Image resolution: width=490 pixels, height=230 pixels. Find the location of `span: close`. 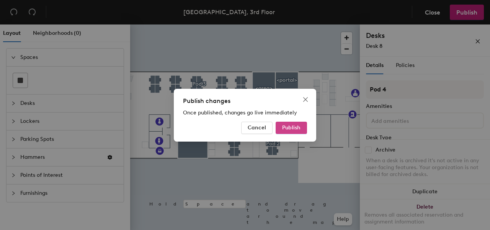

span: close is located at coordinates (305, 99).